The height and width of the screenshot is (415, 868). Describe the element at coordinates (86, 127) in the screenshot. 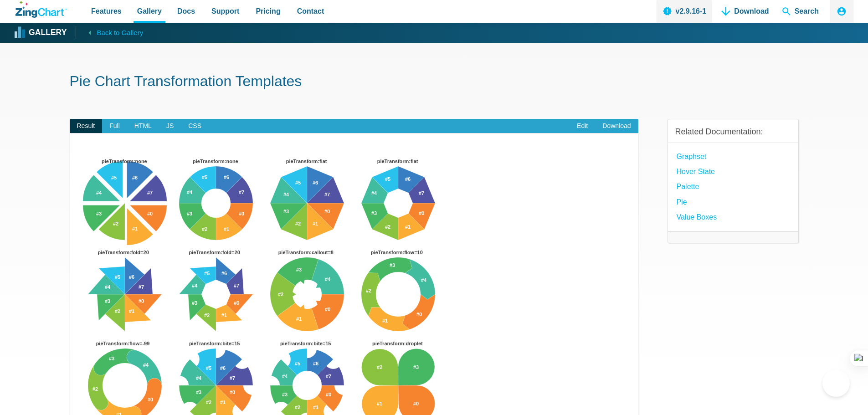

I see `span: Result` at that location.